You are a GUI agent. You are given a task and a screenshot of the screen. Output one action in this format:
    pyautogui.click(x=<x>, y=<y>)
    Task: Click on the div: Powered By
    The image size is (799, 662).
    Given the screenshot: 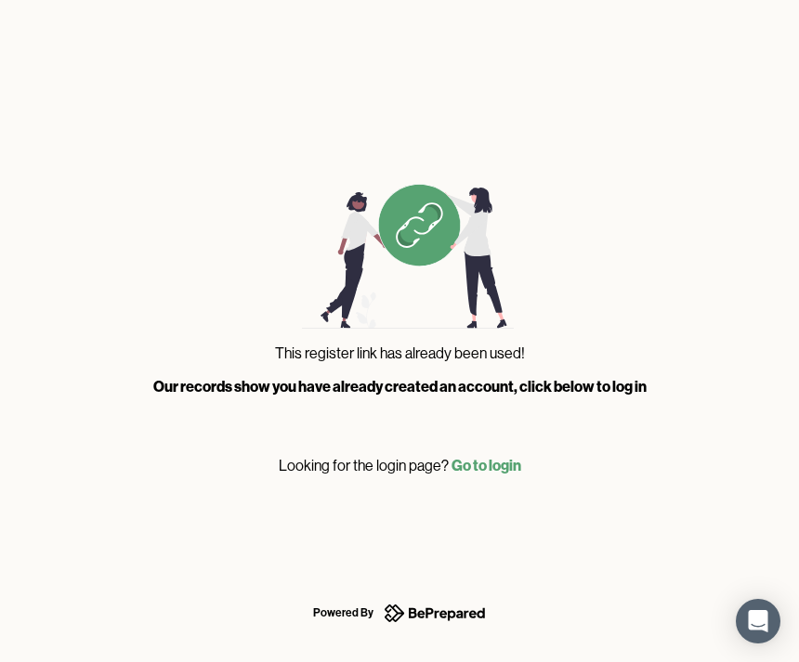 What is the action you would take?
    pyautogui.click(x=343, y=613)
    